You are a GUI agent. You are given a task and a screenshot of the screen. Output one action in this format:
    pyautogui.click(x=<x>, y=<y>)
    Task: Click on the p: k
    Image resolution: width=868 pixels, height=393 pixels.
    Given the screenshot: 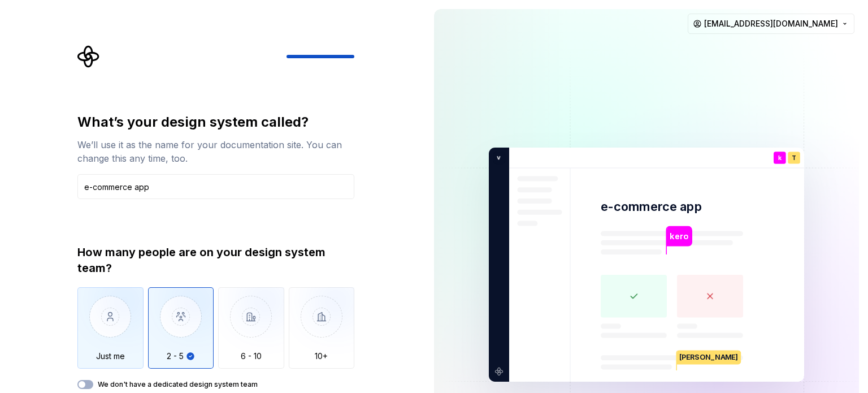 What is the action you would take?
    pyautogui.click(x=780, y=158)
    